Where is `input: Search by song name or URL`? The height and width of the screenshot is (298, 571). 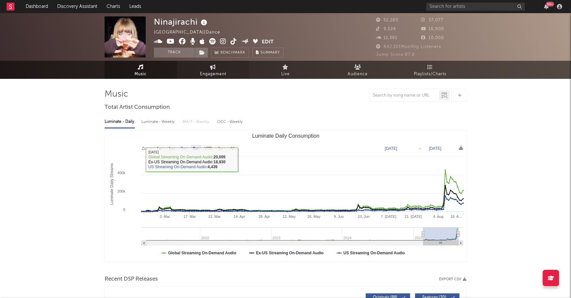
input: Search by song name or URL is located at coordinates (404, 96).